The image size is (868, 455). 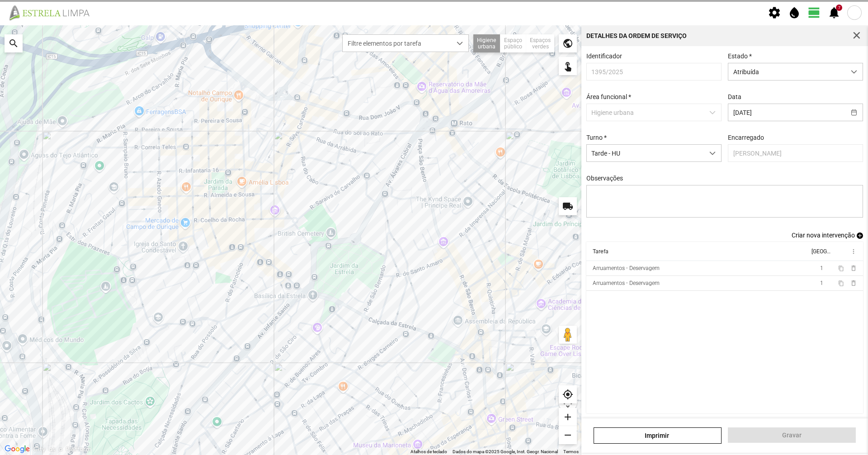 I want to click on a: Termos (abre num novo separador), so click(x=571, y=452).